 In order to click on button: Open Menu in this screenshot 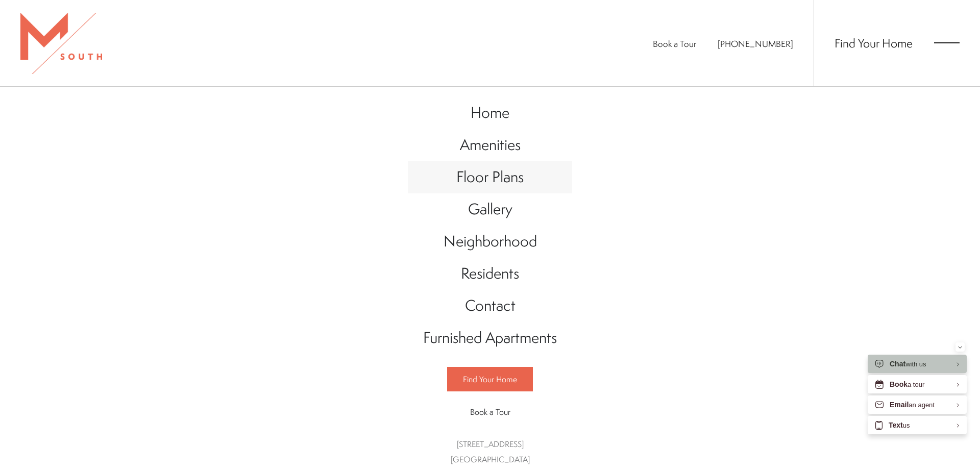, I will do `click(947, 43)`.